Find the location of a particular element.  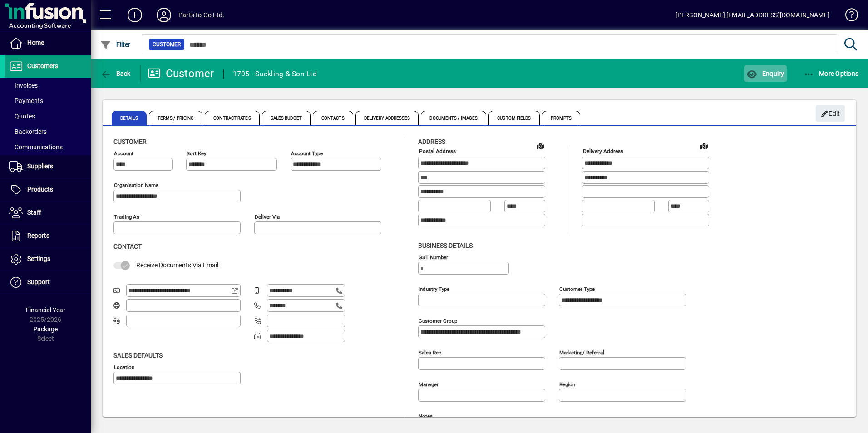

mat-label: Region is located at coordinates (567, 384).